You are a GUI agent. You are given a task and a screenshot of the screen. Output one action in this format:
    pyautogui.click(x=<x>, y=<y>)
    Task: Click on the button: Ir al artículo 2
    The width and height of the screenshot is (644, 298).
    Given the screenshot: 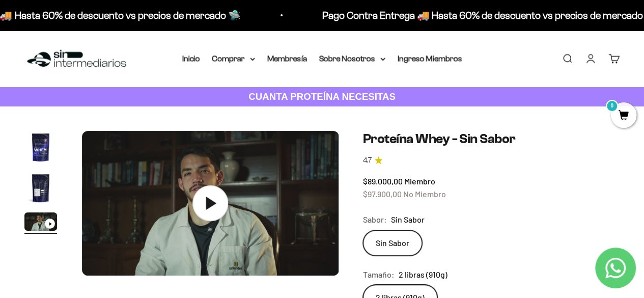 What is the action you would take?
    pyautogui.click(x=41, y=189)
    